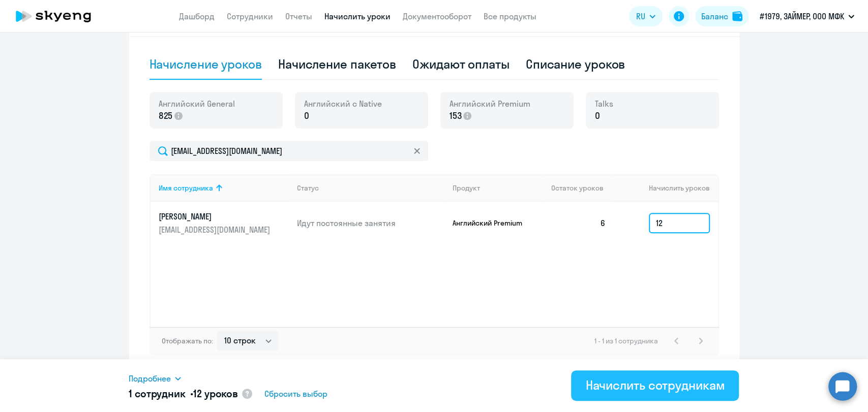 This screenshot has height=412, width=868. I want to click on a: Балансbalance, so click(721, 16).